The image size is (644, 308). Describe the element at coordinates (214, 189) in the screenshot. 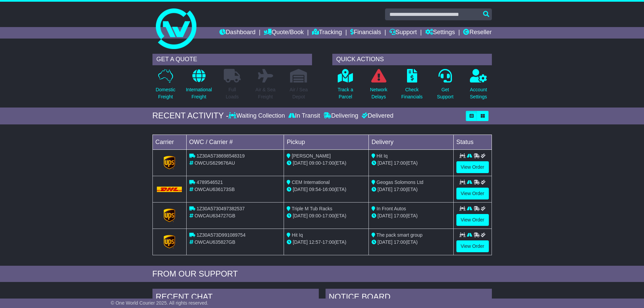

I see `span: OWCAU636173SB` at that location.